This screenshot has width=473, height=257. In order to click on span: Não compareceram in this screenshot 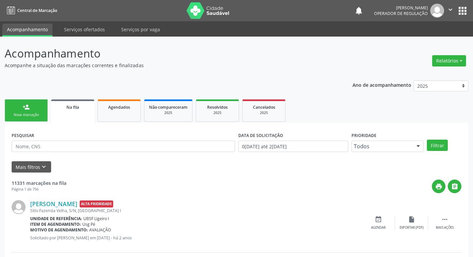, I will do `click(168, 107)`.